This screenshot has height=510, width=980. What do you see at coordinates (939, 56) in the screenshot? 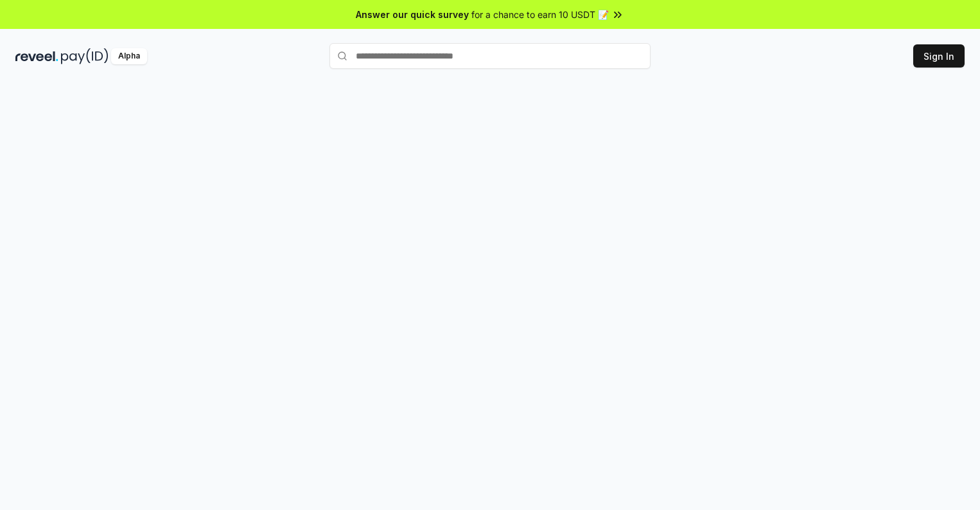
I see `button: Sign In` at bounding box center [939, 56].